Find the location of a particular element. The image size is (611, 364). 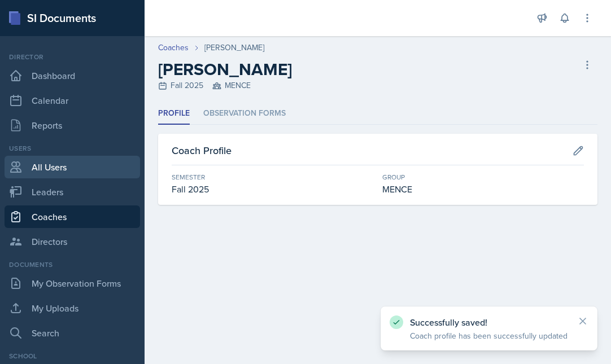

a: My Uploads is located at coordinates (73, 308).